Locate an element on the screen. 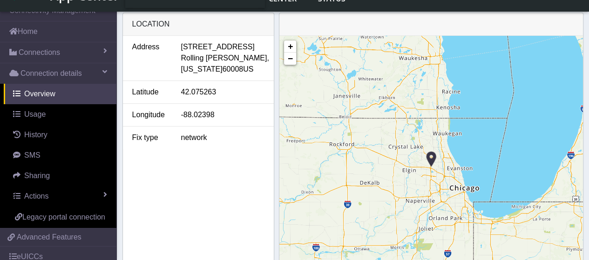 The height and width of the screenshot is (260, 589). span: History is located at coordinates (36, 134).